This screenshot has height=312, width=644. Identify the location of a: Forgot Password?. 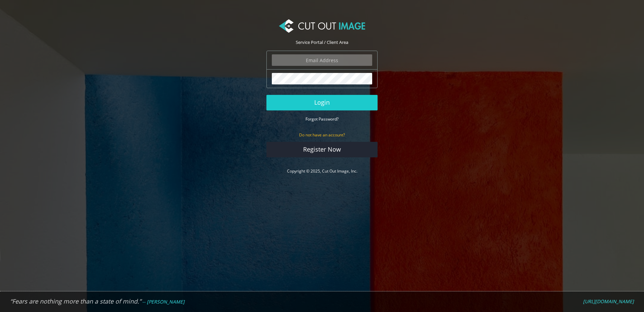
(322, 119).